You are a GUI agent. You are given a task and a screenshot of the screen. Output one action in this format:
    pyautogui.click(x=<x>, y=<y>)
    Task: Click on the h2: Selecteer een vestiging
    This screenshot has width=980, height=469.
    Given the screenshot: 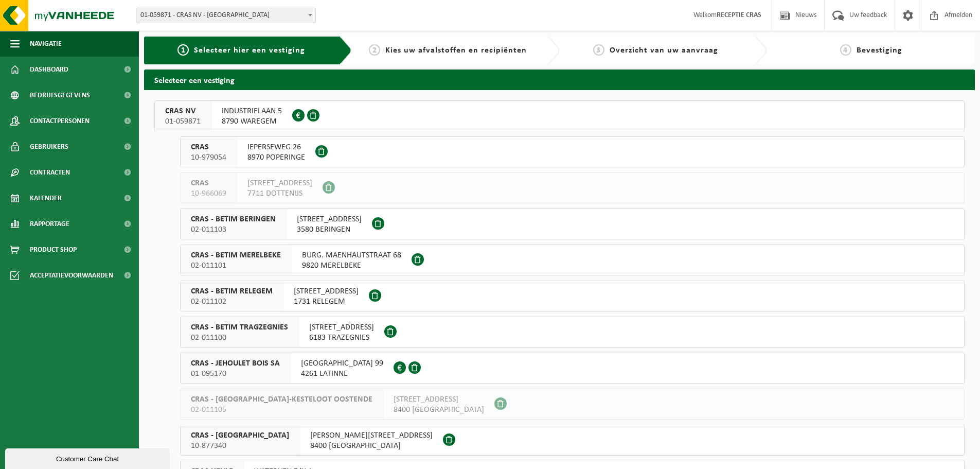 What is the action you would take?
    pyautogui.click(x=560, y=79)
    